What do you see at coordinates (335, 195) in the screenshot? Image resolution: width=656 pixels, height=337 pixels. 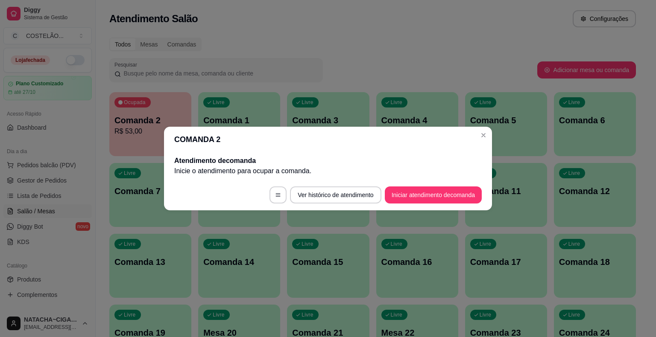 I see `button: Ver histórico de atendimento` at bounding box center [335, 195].